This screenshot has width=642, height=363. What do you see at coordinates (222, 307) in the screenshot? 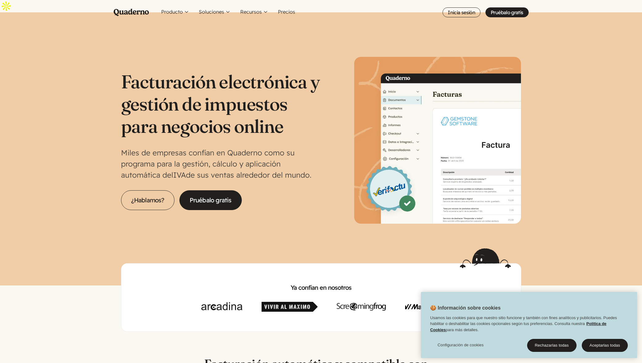
I see `img: Arcadina.com` at bounding box center [222, 307].